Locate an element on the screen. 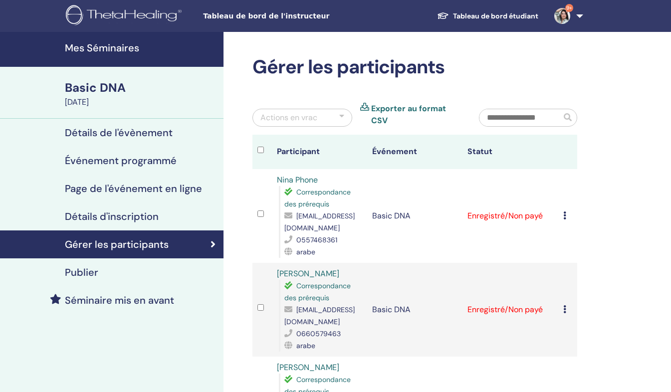 Image resolution: width=671 pixels, height=392 pixels. a: Nina Phone is located at coordinates (297, 180).